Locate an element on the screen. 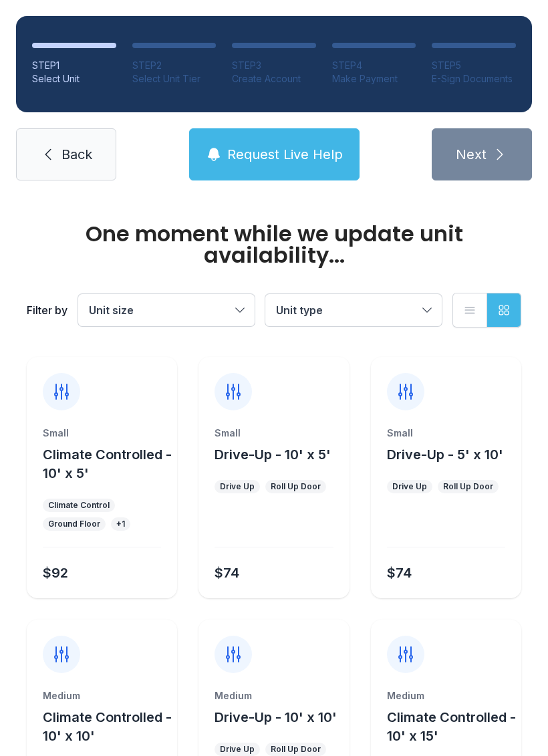 The image size is (548, 756). button: Drive-Up - 5' x 10' is located at coordinates (445, 455).